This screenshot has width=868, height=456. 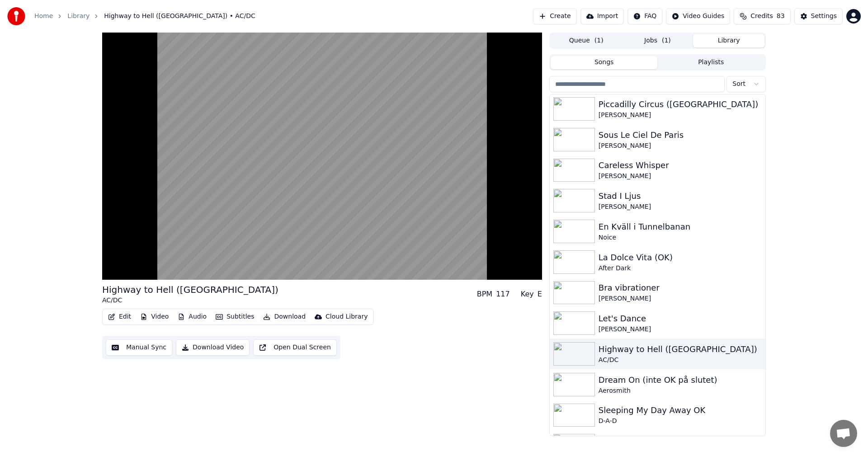 I want to click on button: FAQ, so click(x=645, y=17).